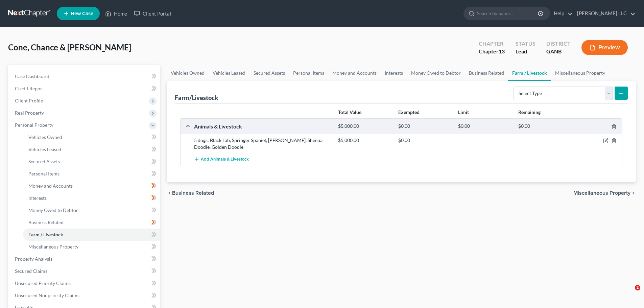  I want to click on div: District, so click(559, 43).